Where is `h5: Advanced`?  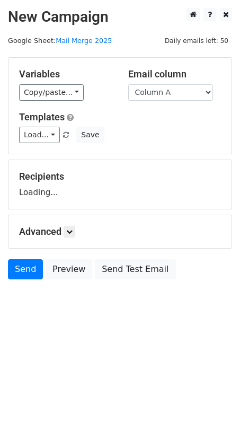 h5: Advanced is located at coordinates (120, 232).